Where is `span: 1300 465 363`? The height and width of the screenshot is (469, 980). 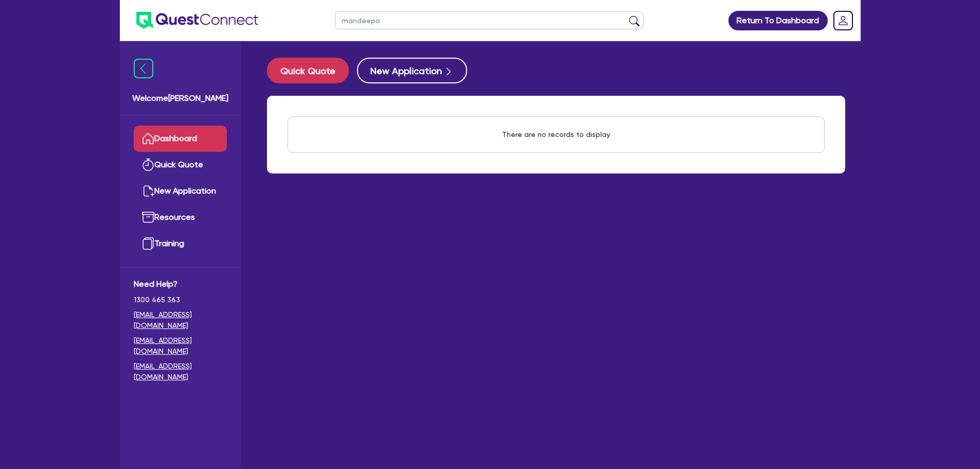 span: 1300 465 363 is located at coordinates (180, 300).